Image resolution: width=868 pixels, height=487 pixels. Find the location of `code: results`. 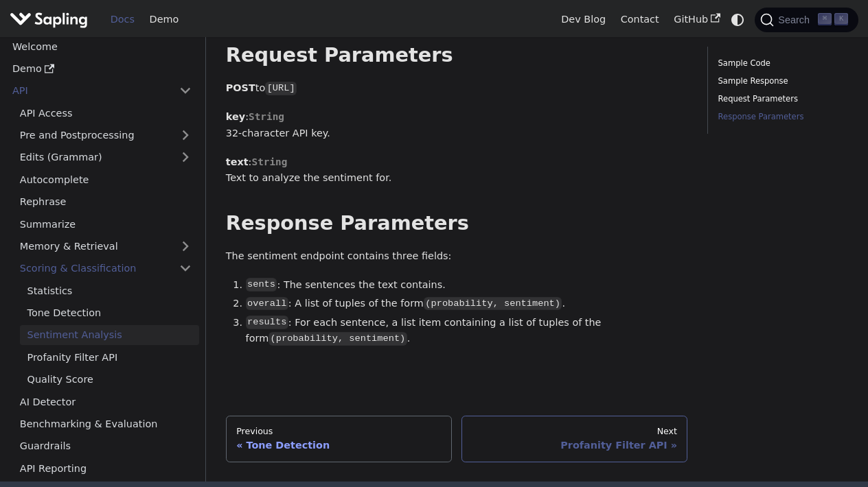

code: results is located at coordinates (267, 322).